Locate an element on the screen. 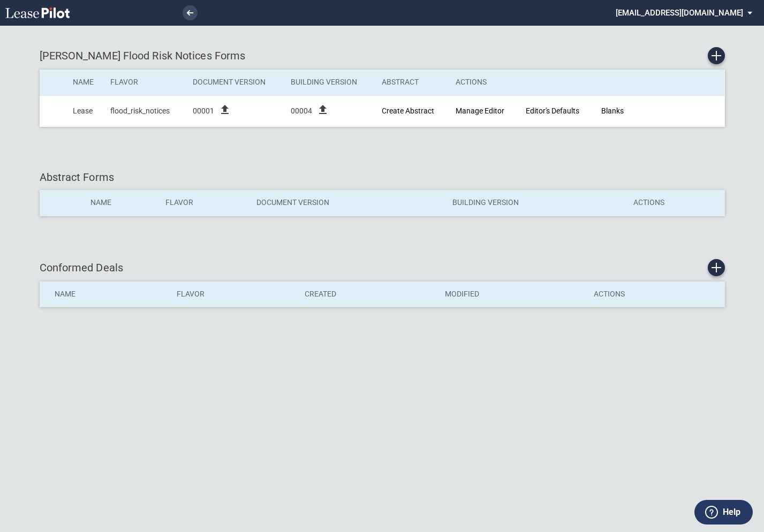 The width and height of the screenshot is (764, 532). button: Help is located at coordinates (723, 512).